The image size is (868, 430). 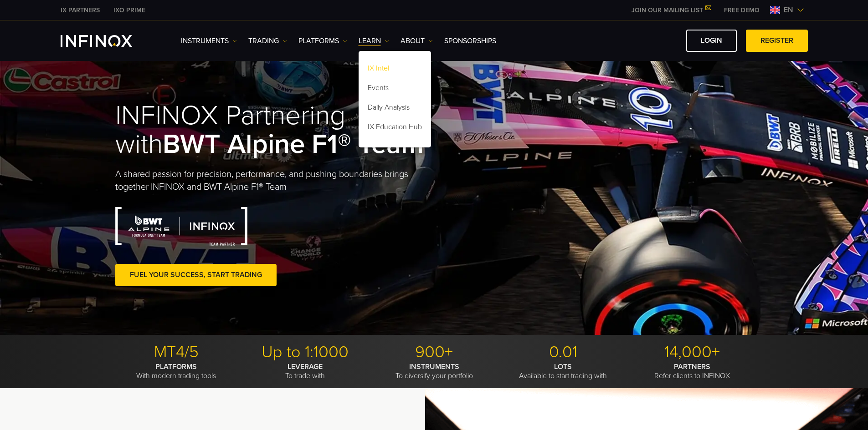 What do you see at coordinates (373, 41) in the screenshot?
I see `a: Learn` at bounding box center [373, 41].